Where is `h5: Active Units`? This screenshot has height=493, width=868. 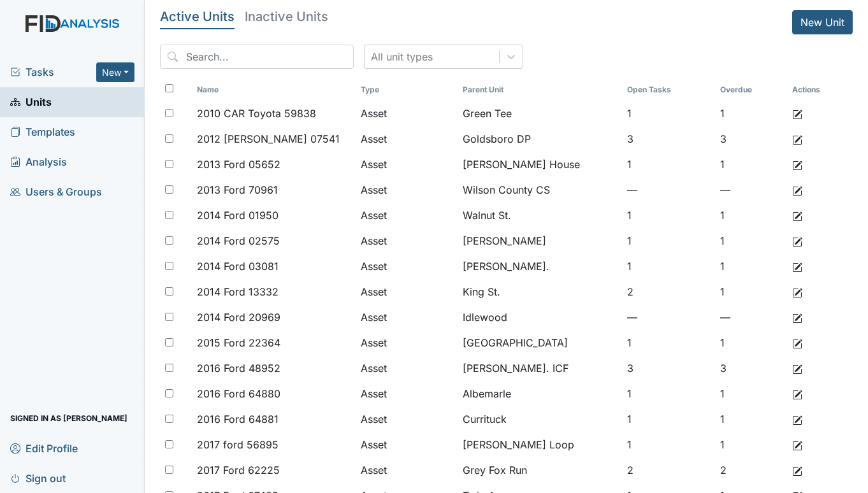 h5: Active Units is located at coordinates (197, 17).